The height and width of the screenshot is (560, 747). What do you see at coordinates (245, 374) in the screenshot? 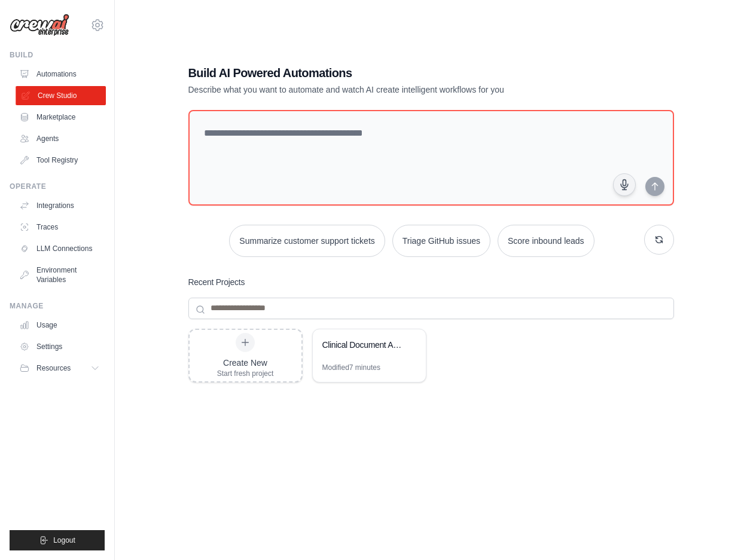
I see `div: Start fresh project` at bounding box center [245, 374].